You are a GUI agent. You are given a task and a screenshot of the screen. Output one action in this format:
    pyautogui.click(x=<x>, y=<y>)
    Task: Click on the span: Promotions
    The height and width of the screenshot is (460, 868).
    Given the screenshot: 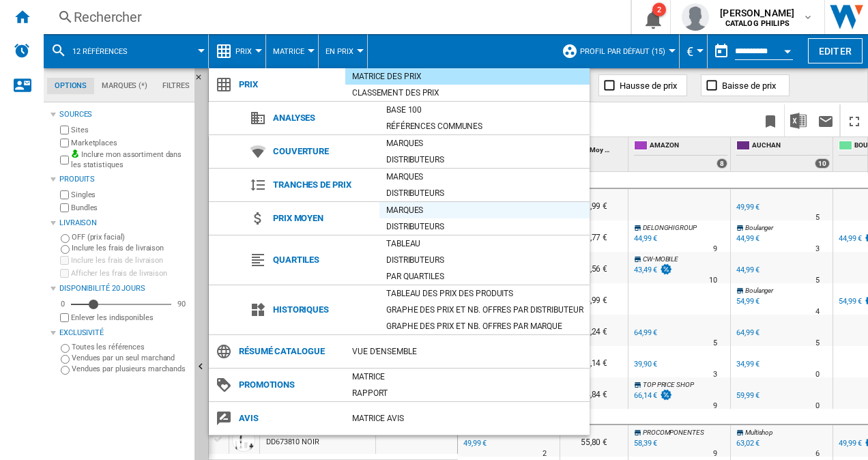 What is the action you would take?
    pyautogui.click(x=289, y=385)
    